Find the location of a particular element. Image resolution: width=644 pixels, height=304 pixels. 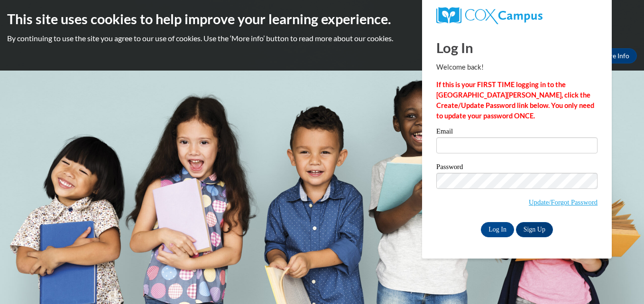

label: Password is located at coordinates (517, 168).